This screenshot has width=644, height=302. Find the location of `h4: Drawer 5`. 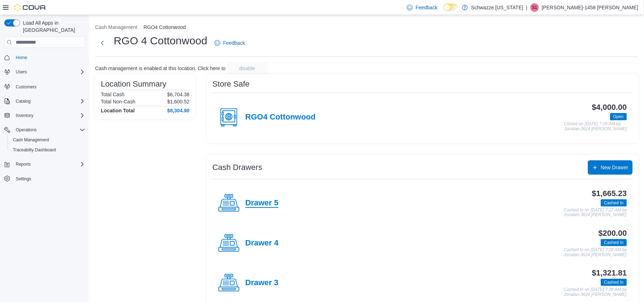

h4: Drawer 5 is located at coordinates (262, 203).